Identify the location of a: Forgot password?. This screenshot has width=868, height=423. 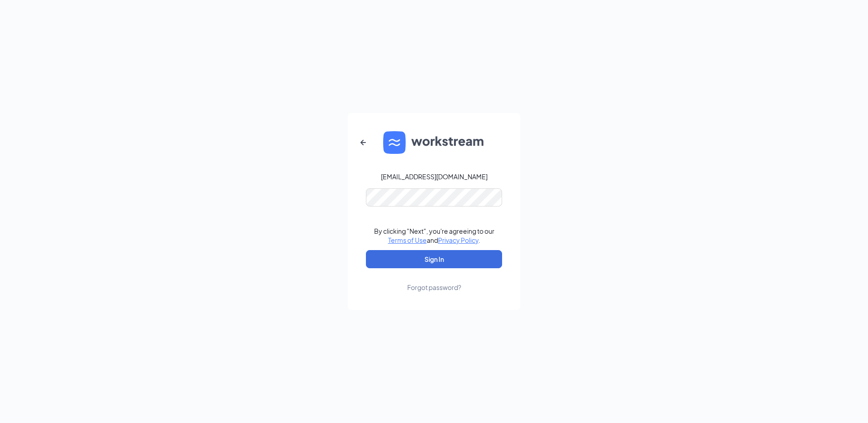
(434, 280).